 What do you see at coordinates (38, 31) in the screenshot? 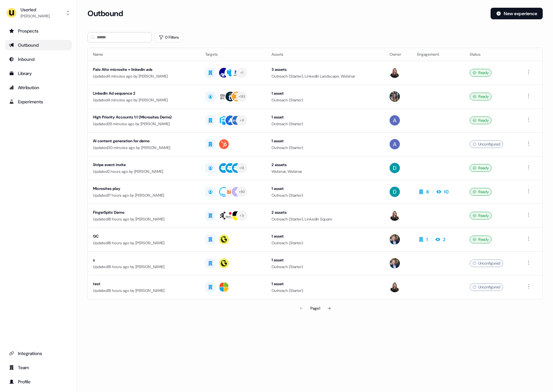
I see `div: Prospects` at bounding box center [38, 31].